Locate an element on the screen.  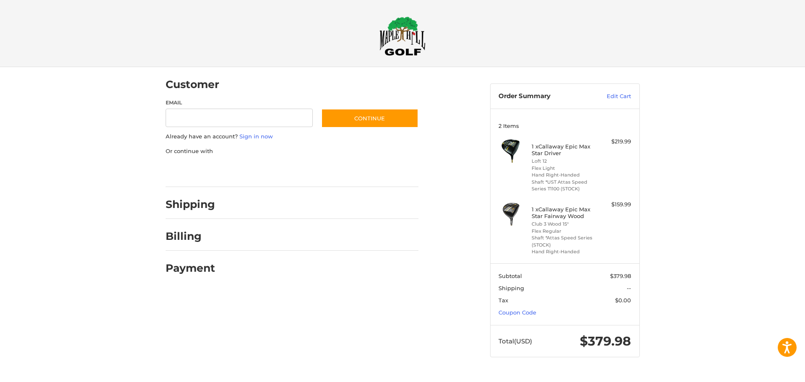
button: Continue is located at coordinates (370, 118).